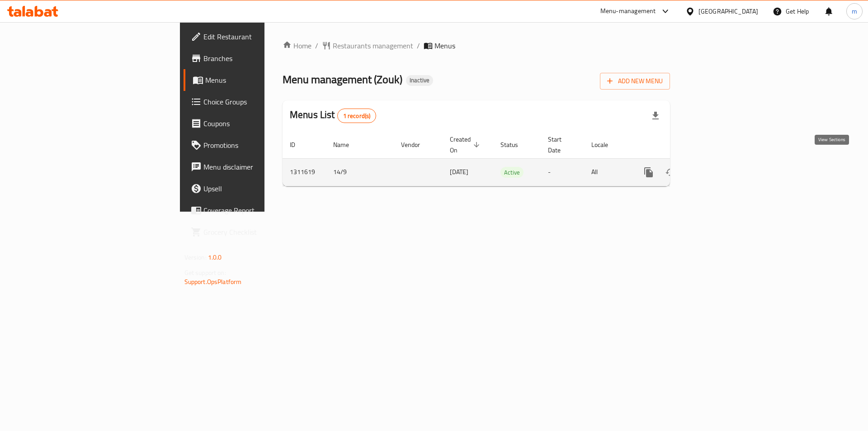  What do you see at coordinates (205, 272) in the screenshot?
I see `span: Get support on:` at bounding box center [205, 272].